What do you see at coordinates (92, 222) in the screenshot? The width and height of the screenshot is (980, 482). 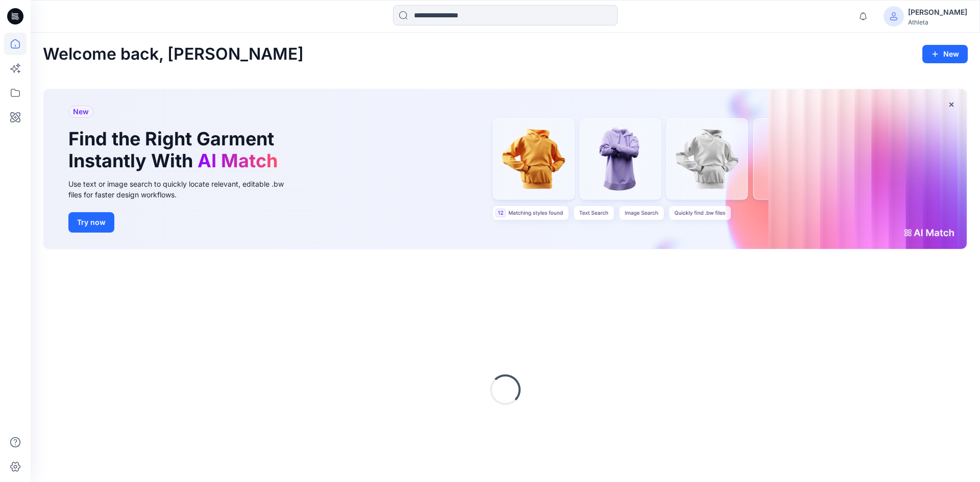 I see `button: Try now` at bounding box center [92, 222].